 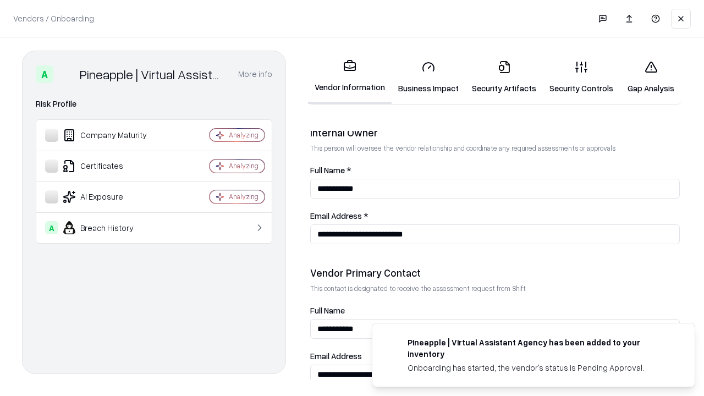 I want to click on button: More info, so click(x=255, y=74).